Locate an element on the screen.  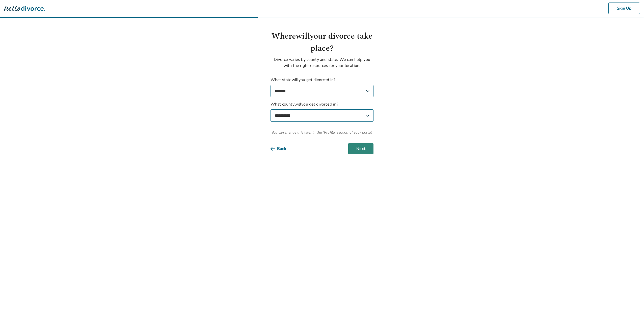
button: Sign Up is located at coordinates (624, 8).